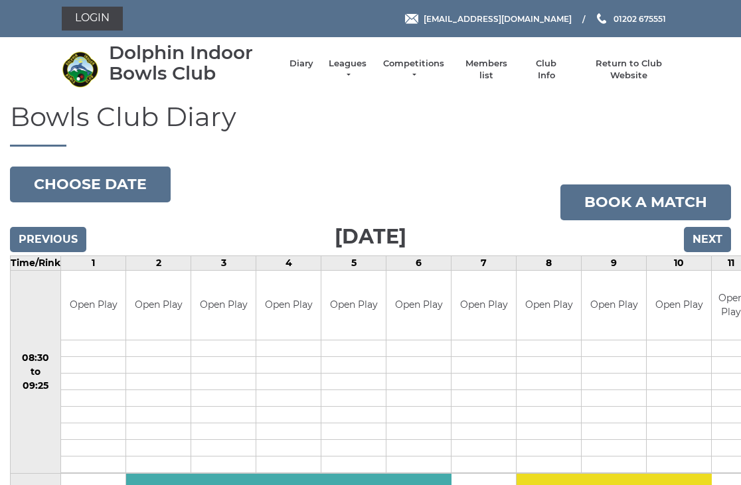 The width and height of the screenshot is (741, 485). What do you see at coordinates (679, 263) in the screenshot?
I see `td: 10` at bounding box center [679, 263].